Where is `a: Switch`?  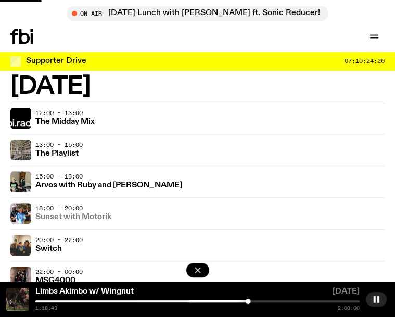 a: Switch is located at coordinates (48, 248).